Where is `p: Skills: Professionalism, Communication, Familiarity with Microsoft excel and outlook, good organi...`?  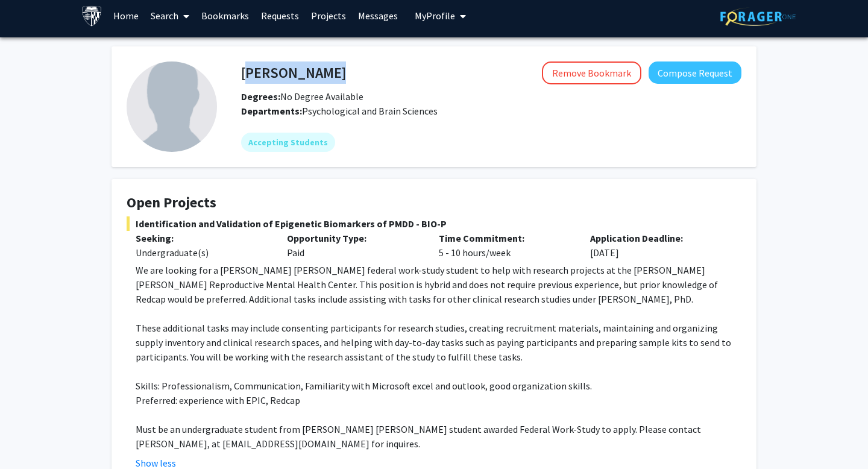 p: Skills: Professionalism, Communication, Familiarity with Microsoft excel and outlook, good organi... is located at coordinates (438, 385).